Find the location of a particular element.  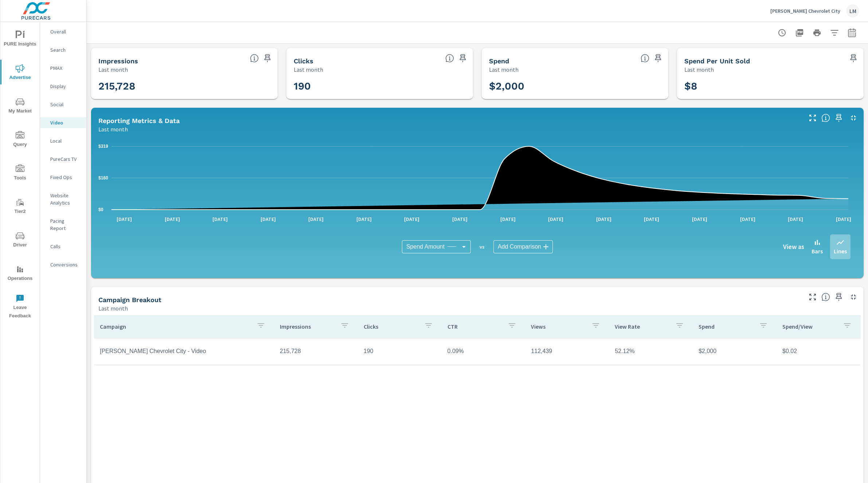

div: Video is located at coordinates (63, 123).